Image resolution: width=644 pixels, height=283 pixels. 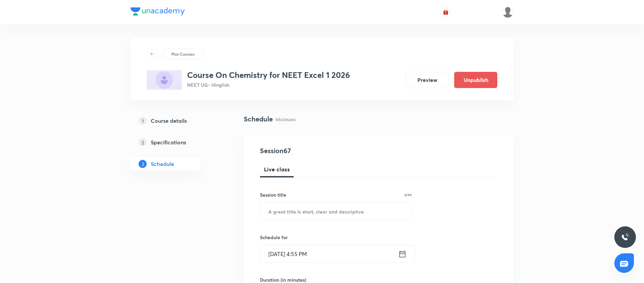 I want to click on p: 0/99, so click(x=408, y=195).